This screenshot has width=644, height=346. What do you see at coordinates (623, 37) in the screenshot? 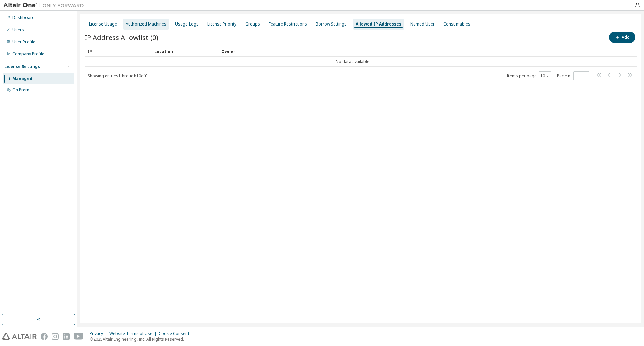
I see `button: Add` at bounding box center [623, 37].